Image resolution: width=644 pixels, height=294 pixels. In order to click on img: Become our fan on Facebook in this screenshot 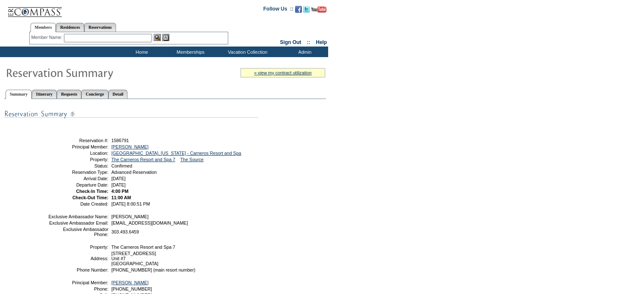, I will do `click(299, 9)`.